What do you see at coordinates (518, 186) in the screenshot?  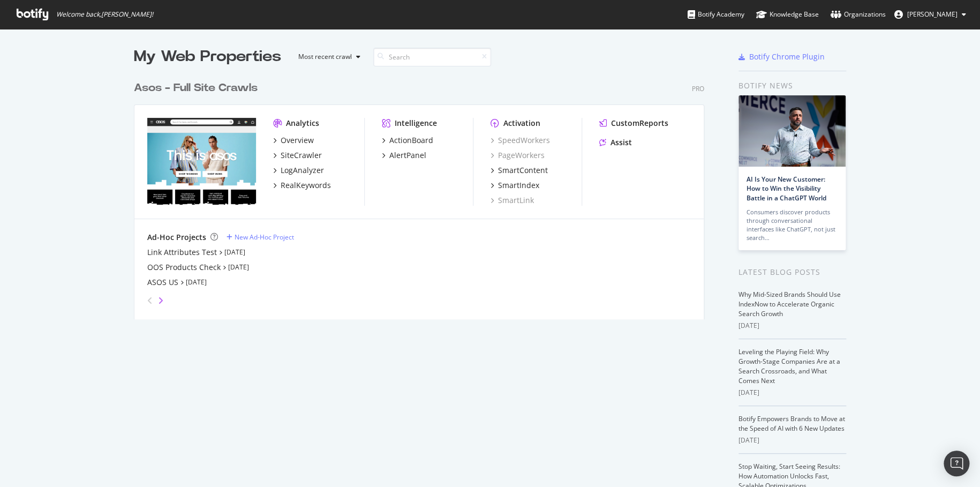 I see `div: SmartIndex` at bounding box center [518, 186].